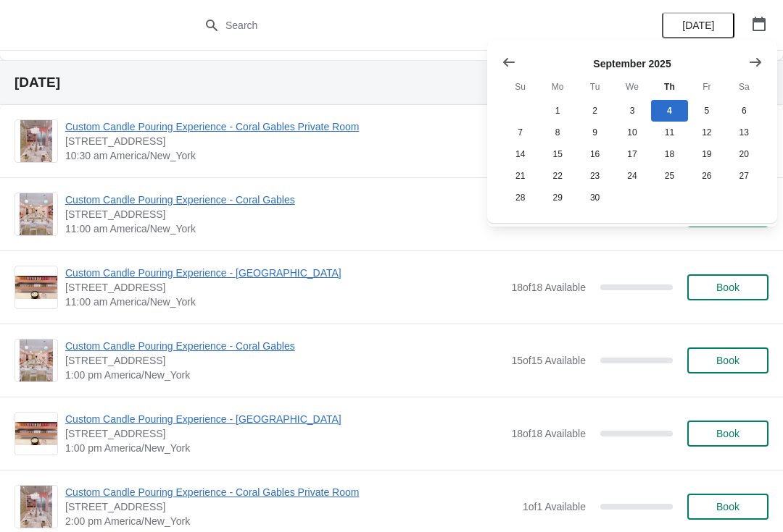 This screenshot has width=783, height=532. I want to click on button: Friday September 5 2025, so click(706, 111).